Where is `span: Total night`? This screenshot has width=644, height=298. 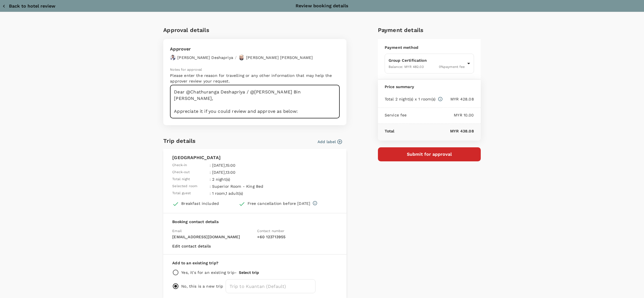
span: Total night is located at coordinates (181, 180).